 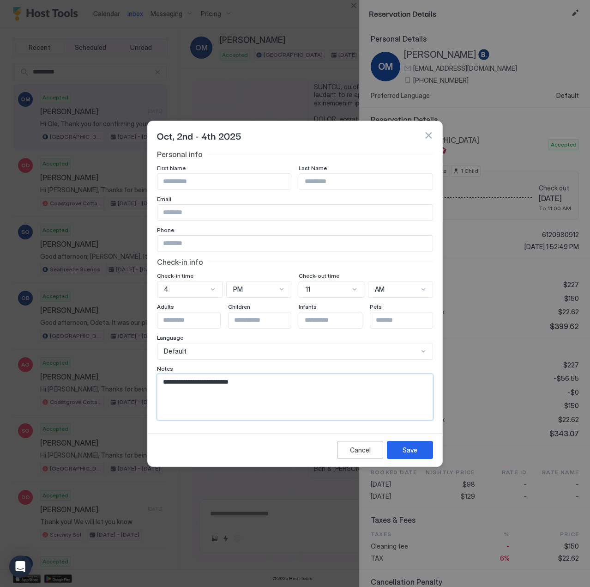 I want to click on div: Save, so click(x=410, y=449).